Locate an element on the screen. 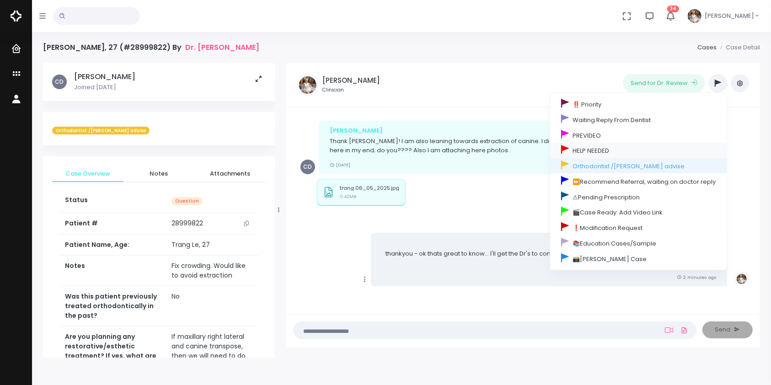 Image resolution: width=771 pixels, height=385 pixels. a: Cases is located at coordinates (707, 47).